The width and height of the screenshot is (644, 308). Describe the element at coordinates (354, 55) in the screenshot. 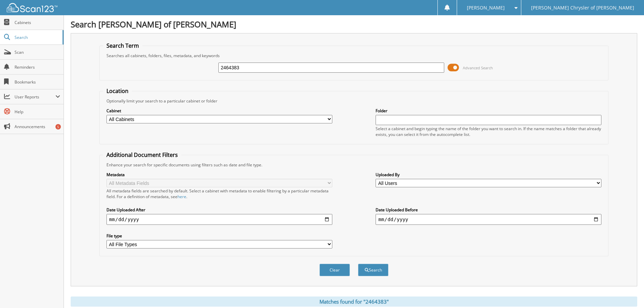

I see `div: Searches all cabinets, folders, files, metadata, and keywords` at that location.